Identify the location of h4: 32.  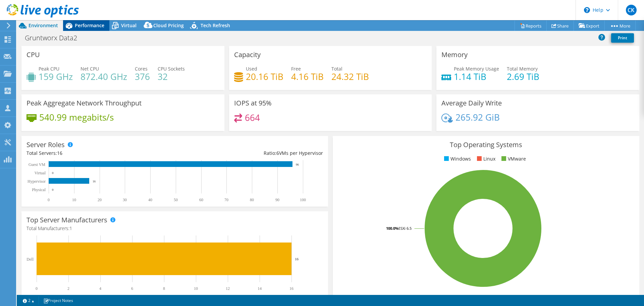
(171, 77).